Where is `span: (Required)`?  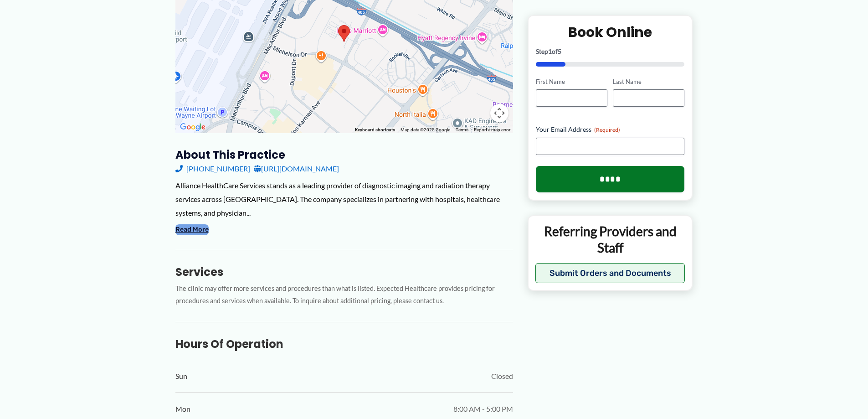
span: (Required) is located at coordinates (606, 129).